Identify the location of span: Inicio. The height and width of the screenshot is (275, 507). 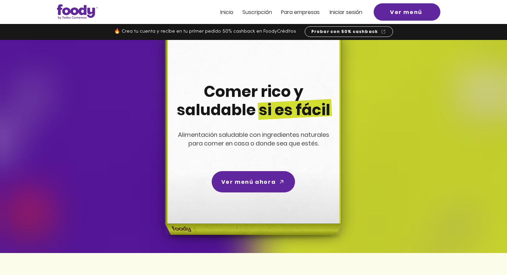
(227, 12).